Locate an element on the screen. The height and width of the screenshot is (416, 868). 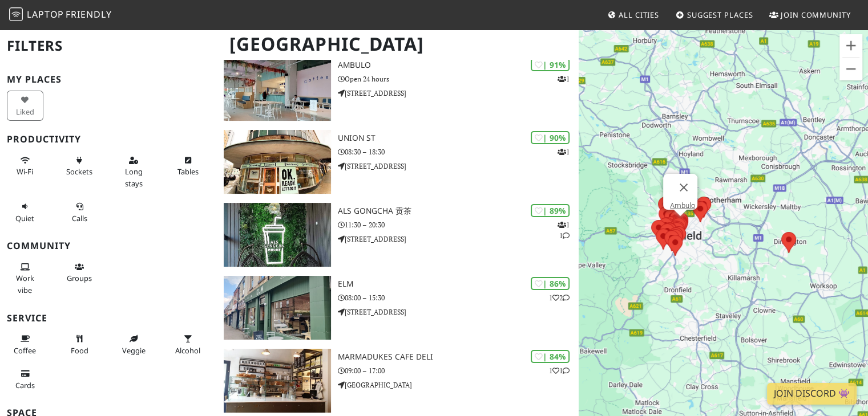
span: Video/audio calls is located at coordinates (79, 218).